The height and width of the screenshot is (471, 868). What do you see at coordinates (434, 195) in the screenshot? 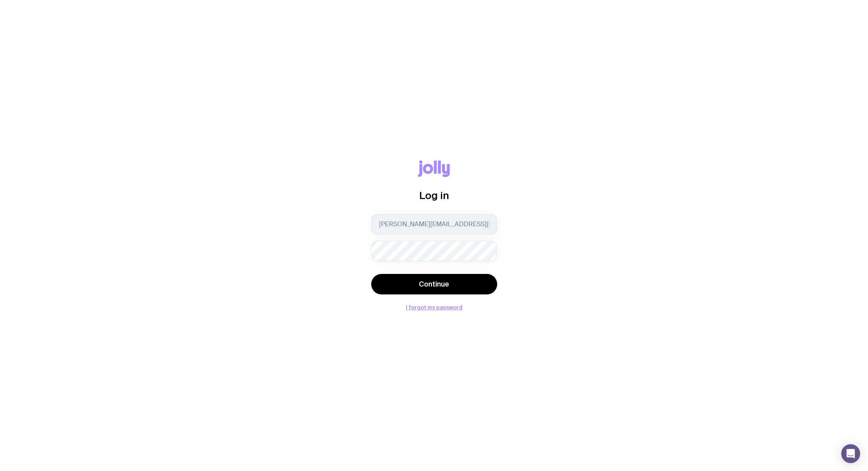
I see `span: Log in` at bounding box center [434, 195].